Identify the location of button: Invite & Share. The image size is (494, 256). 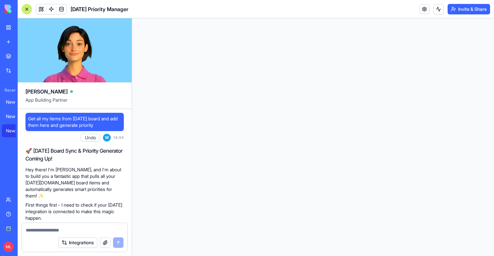
(468, 9).